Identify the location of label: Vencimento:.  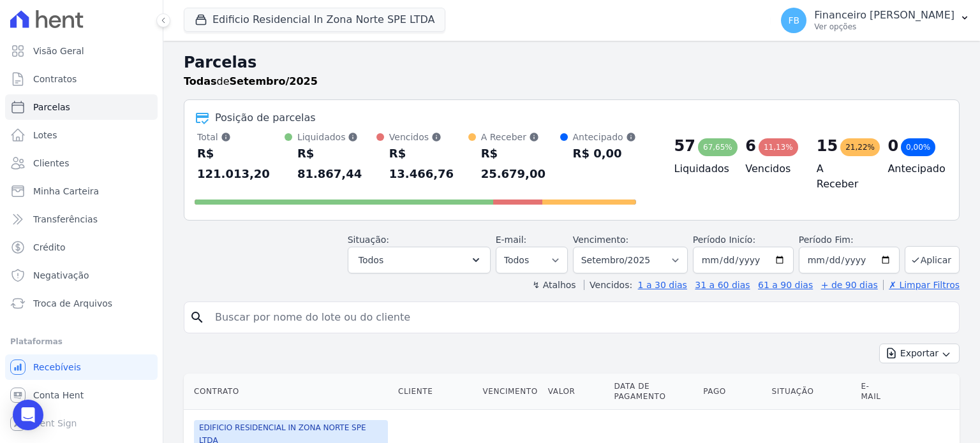
(601, 240).